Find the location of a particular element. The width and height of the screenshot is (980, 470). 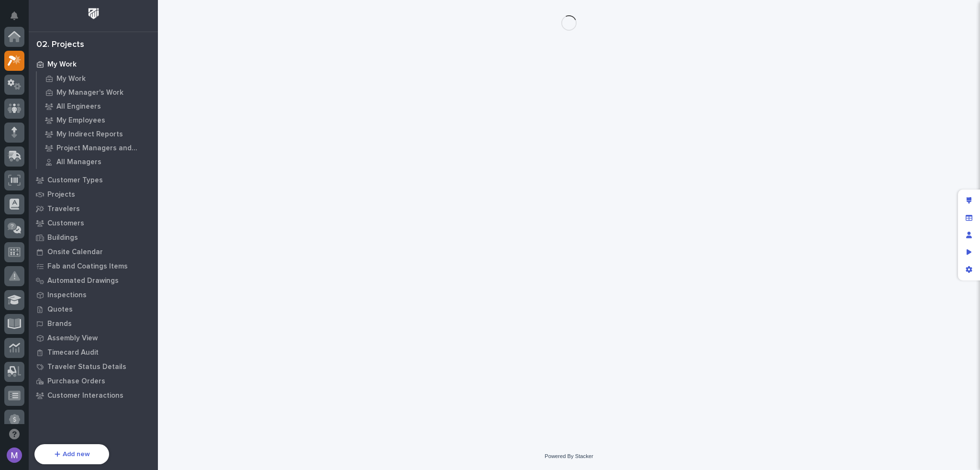

p: Inspections is located at coordinates (67, 295).